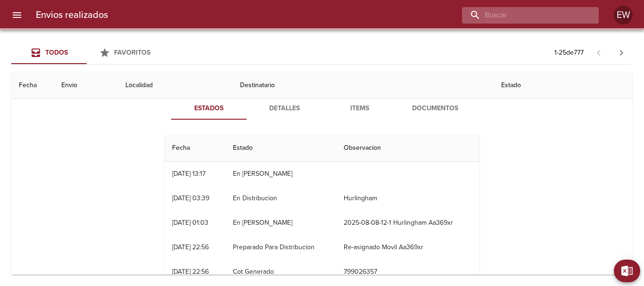  What do you see at coordinates (132, 52) in the screenshot?
I see `span: Favoritos` at bounding box center [132, 52].